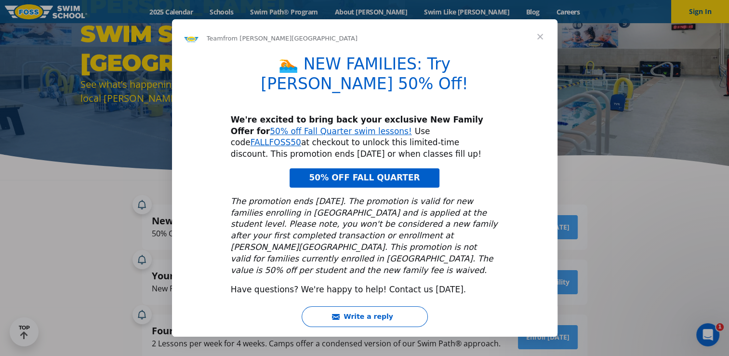  Describe the element at coordinates (364, 177) in the screenshot. I see `span: 50% OFF FALL QUARTER` at that location.